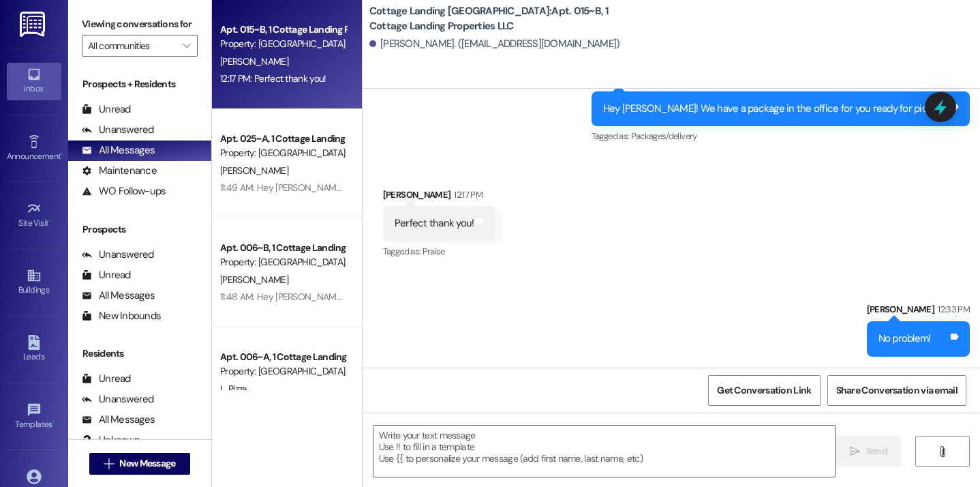 This screenshot has height=487, width=980. Describe the element at coordinates (131, 46) in the screenshot. I see `input: All communities` at that location.